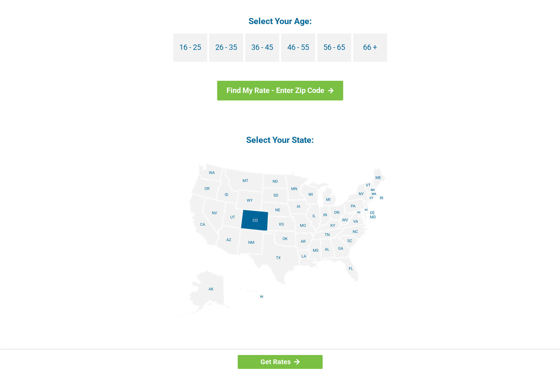 Image resolution: width=560 pixels, height=374 pixels. I want to click on a: 66 +, so click(370, 48).